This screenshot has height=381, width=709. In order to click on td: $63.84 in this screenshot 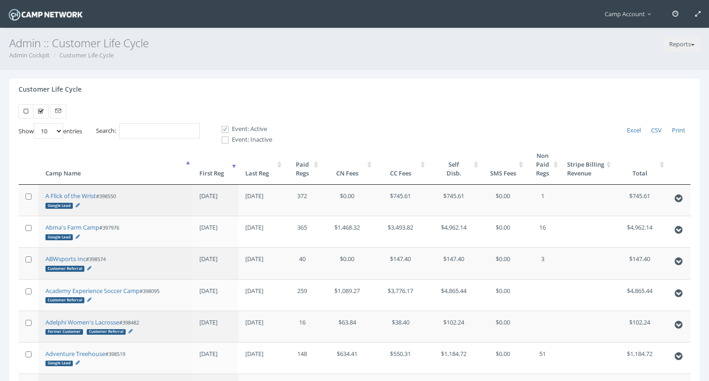, I will do `click(347, 327)`.